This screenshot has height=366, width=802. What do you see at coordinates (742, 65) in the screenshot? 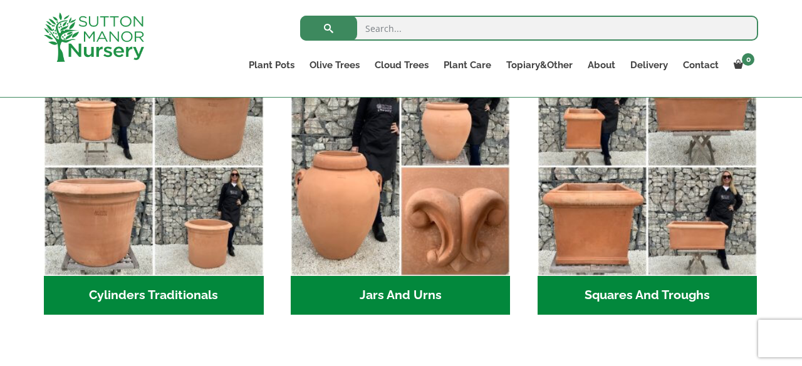
I see `a: 0` at bounding box center [742, 65].